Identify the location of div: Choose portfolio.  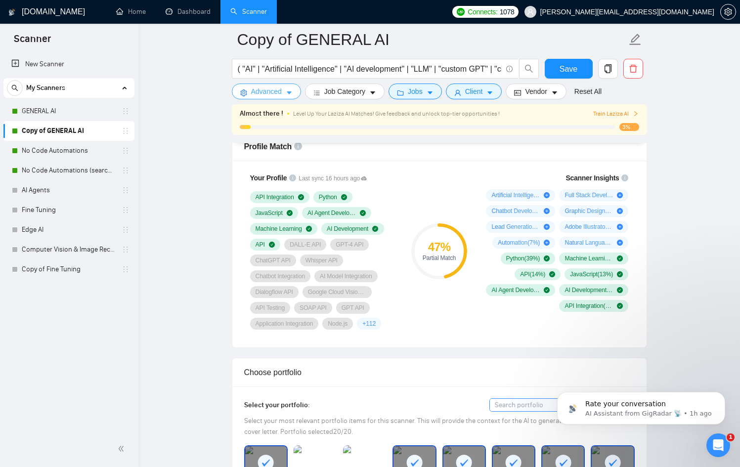
(439, 372).